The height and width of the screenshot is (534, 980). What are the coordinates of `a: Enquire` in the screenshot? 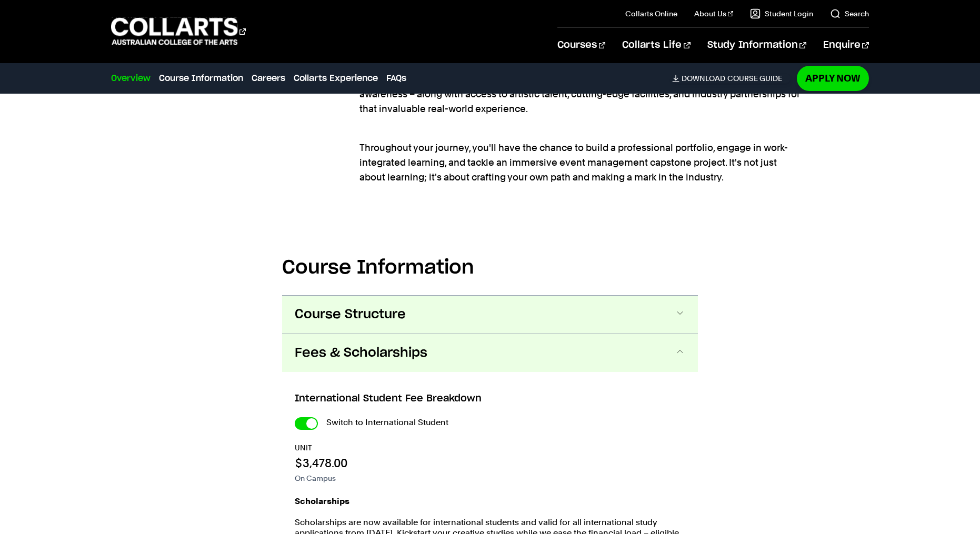 It's located at (845, 45).